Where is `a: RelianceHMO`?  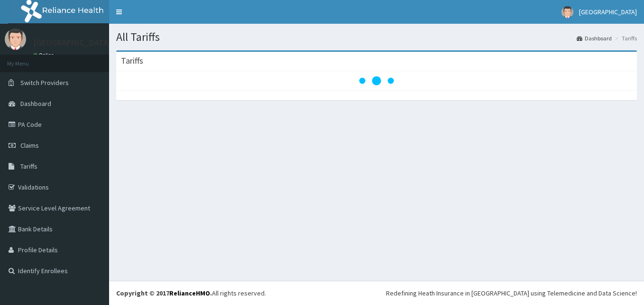
a: RelianceHMO is located at coordinates (189, 293).